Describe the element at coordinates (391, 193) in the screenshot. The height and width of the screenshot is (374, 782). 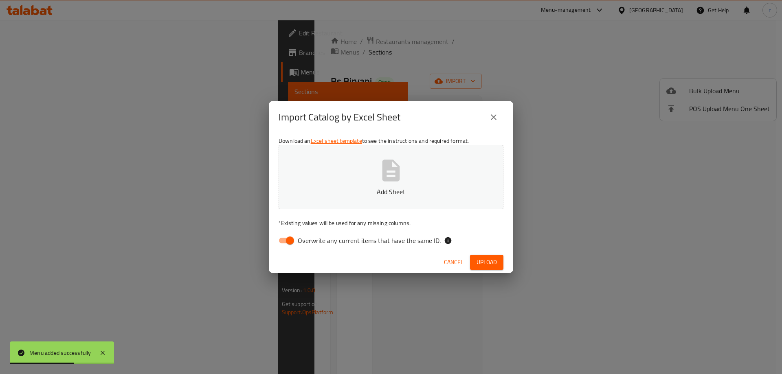
I see `div: Download an to see the instructions and required format.` at that location.